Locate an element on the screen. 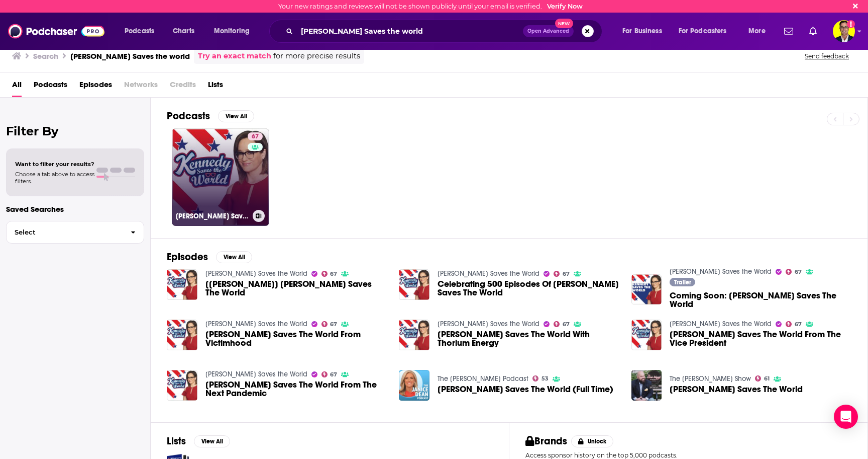 This screenshot has width=868, height=459. a: The Chris Stigall Show is located at coordinates (711, 378).